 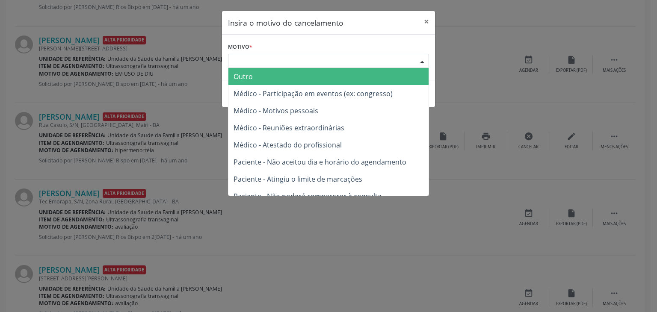 I want to click on h5: Insira o motivo do cancelamento, so click(x=286, y=23).